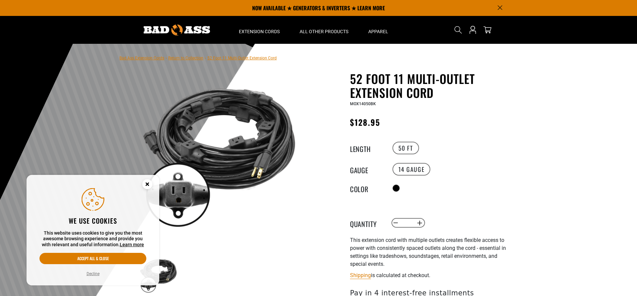  What do you see at coordinates (93, 221) in the screenshot?
I see `h2: We use cookies` at bounding box center [93, 221].